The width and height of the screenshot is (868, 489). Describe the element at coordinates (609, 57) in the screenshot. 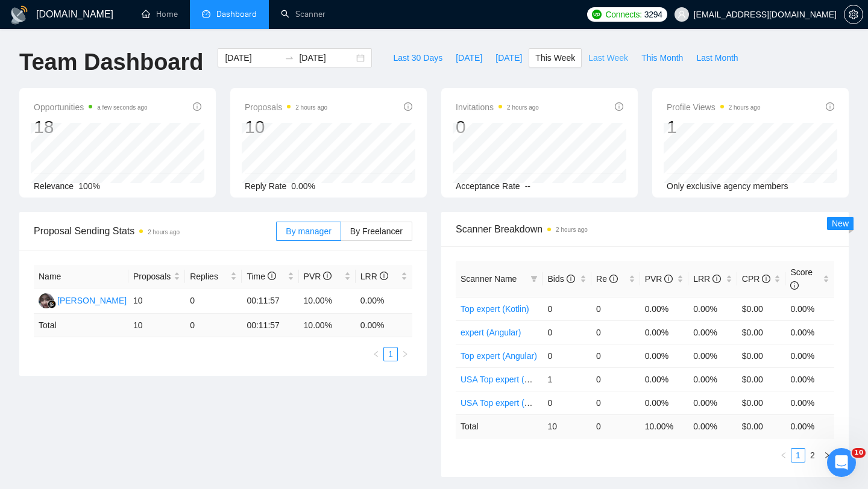

I see `button: Last Week` at that location.